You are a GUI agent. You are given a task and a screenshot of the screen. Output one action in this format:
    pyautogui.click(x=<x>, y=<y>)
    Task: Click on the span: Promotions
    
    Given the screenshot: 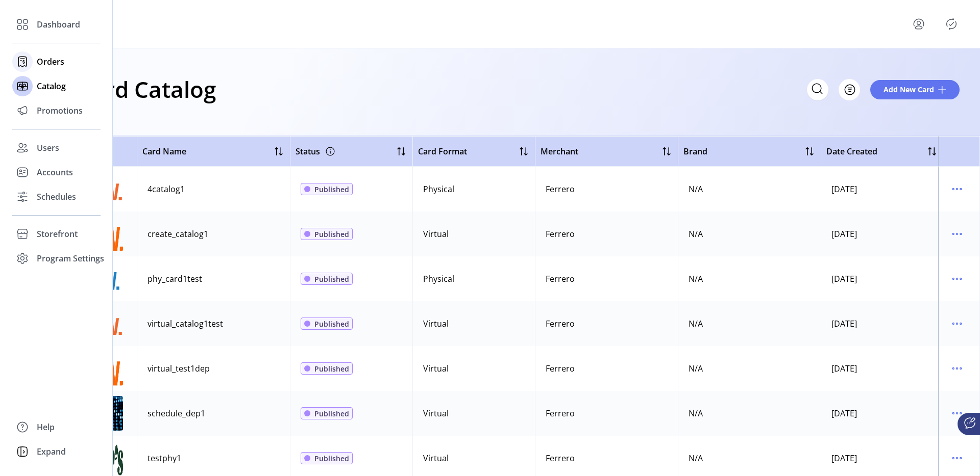 What is the action you would take?
    pyautogui.click(x=60, y=111)
    